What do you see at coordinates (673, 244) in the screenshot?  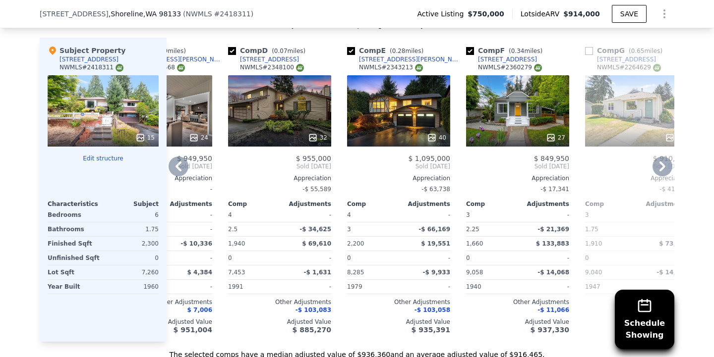 I see `span: $ 73,977` at bounding box center [673, 244].